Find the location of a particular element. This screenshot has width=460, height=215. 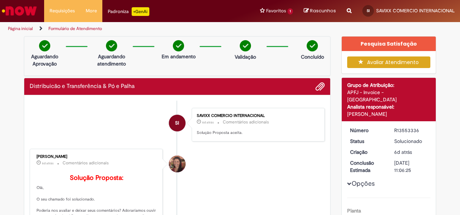

p: Em andamento is located at coordinates (179, 56).